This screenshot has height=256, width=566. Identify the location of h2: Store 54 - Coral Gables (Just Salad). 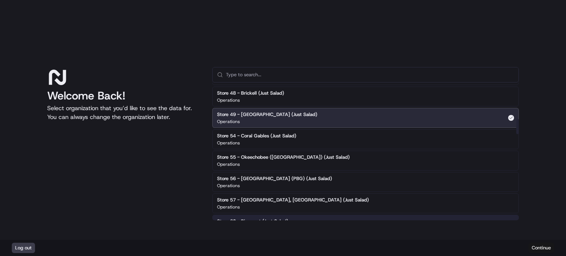
(257, 136).